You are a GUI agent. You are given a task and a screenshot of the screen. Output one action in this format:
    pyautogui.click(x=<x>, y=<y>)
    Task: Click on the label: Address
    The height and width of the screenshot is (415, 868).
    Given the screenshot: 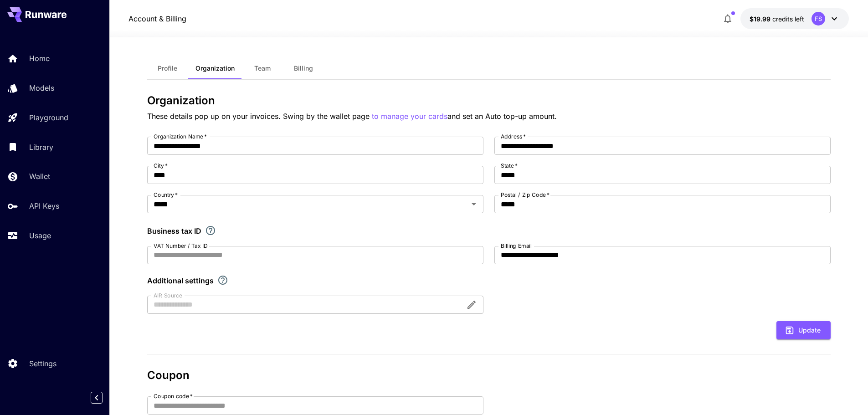 What is the action you would take?
    pyautogui.click(x=513, y=137)
    